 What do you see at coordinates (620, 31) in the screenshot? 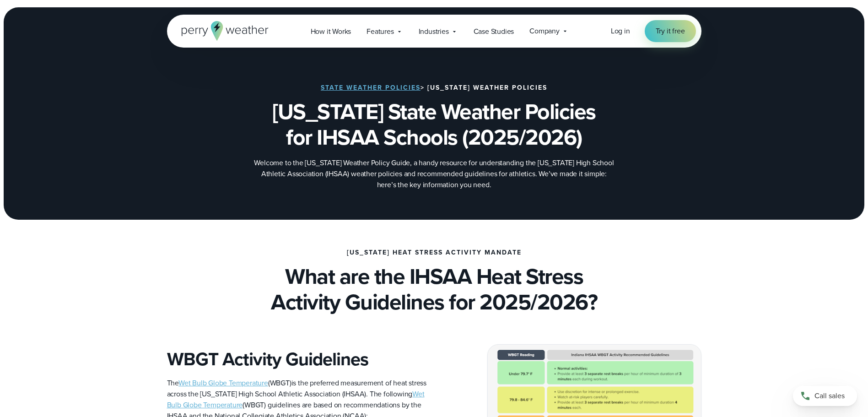
I see `span: Log in` at bounding box center [620, 31].